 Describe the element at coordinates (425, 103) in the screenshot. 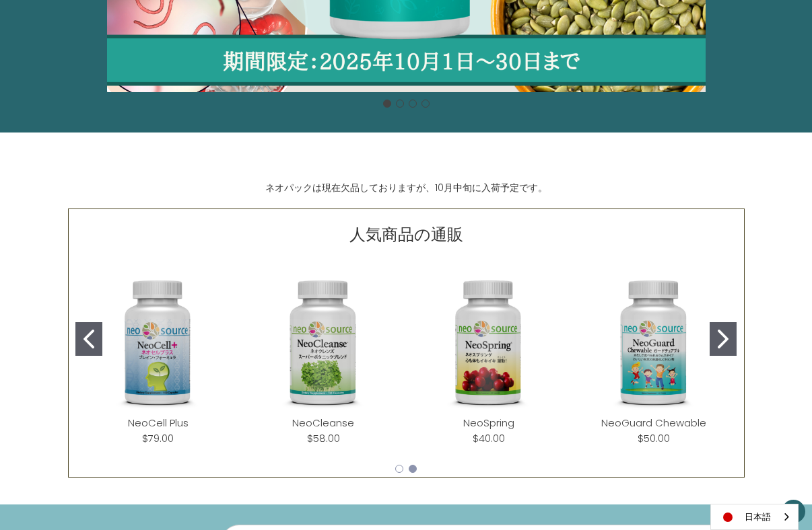

I see `button: Go to slide 4` at that location.